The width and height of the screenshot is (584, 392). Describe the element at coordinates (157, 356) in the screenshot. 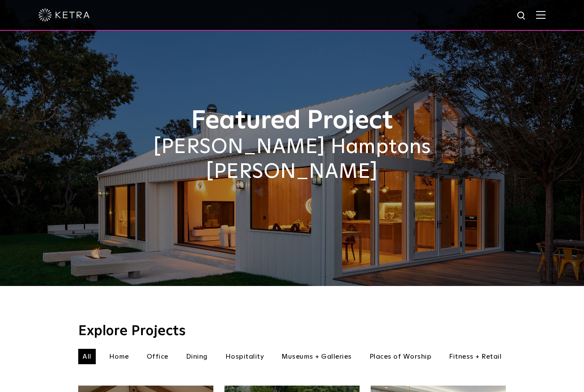

I see `li: Office` at that location.